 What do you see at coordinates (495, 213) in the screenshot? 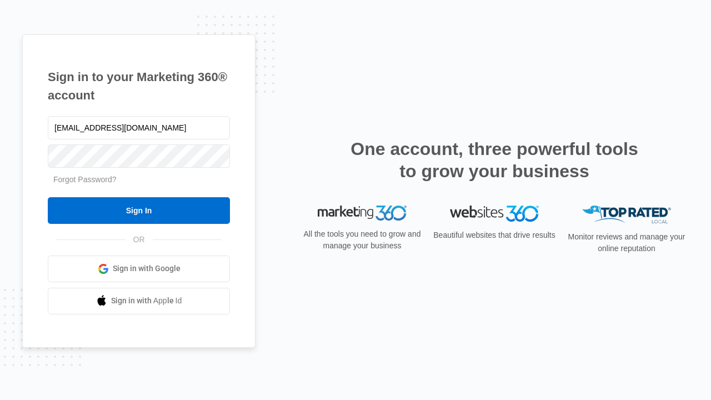
I see `img: Websites 360` at bounding box center [495, 213].